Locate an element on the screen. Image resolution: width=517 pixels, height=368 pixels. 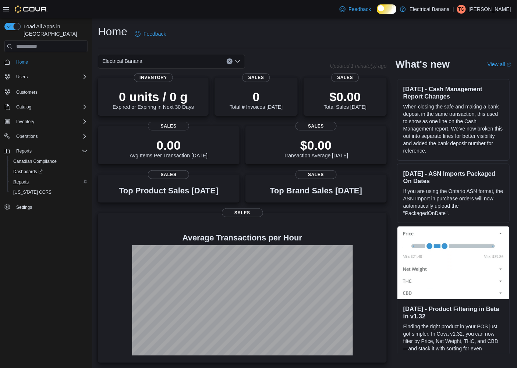
span: Washington CCRS is located at coordinates (49, 192).